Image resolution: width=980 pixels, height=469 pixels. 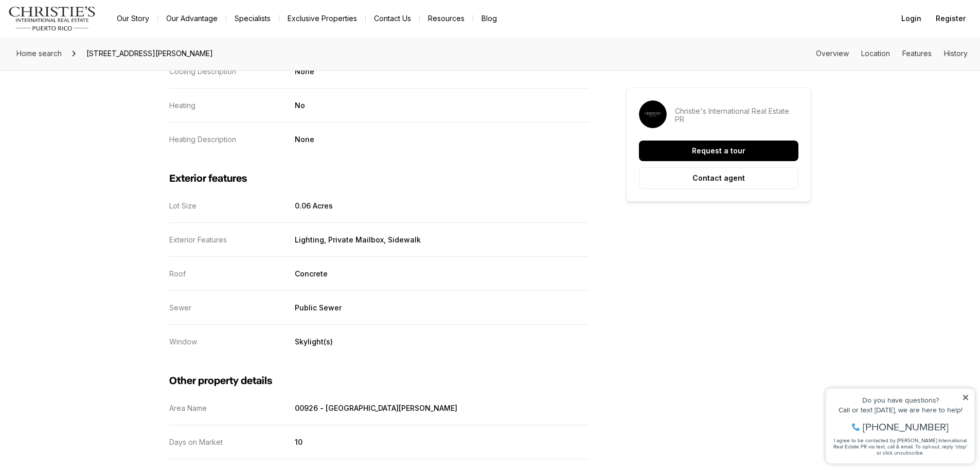 I want to click on span: Login, so click(x=911, y=19).